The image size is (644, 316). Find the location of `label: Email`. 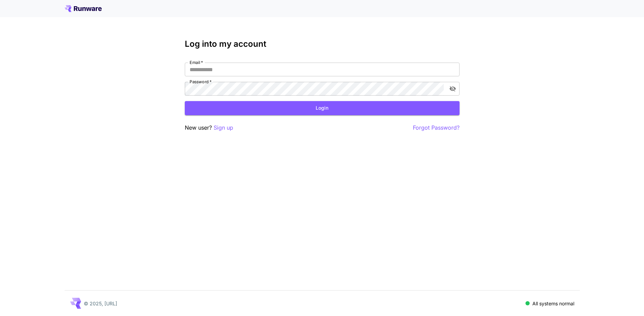

label: Email is located at coordinates (196, 62).